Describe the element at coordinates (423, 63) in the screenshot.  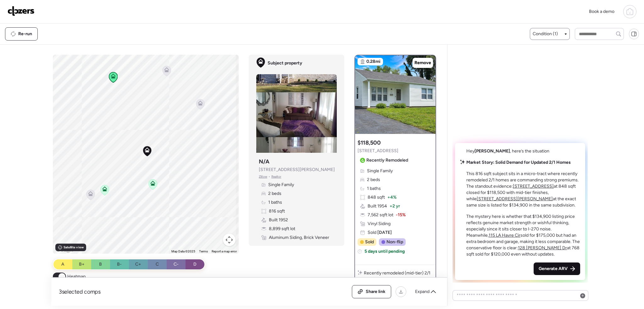
I see `span: Remove` at that location.